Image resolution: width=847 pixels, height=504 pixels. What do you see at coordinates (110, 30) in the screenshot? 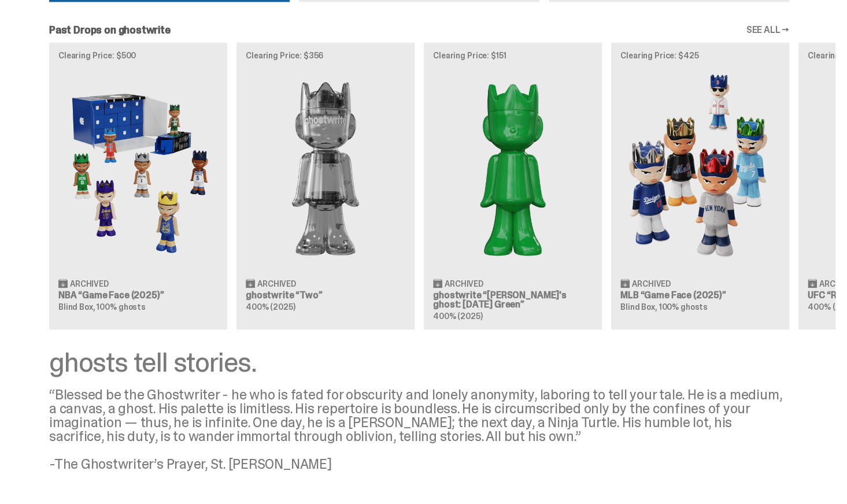
I see `h2: Past Drops on ghostwrite` at bounding box center [110, 30].